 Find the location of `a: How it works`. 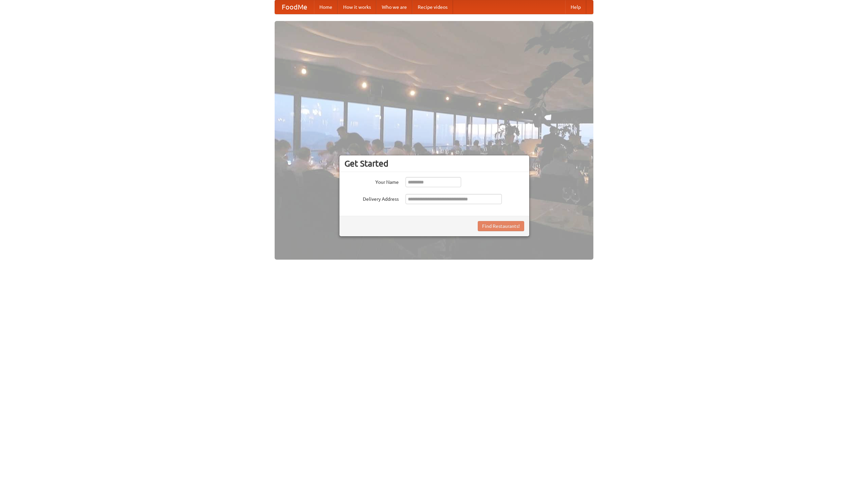

a: How it works is located at coordinates (357, 7).